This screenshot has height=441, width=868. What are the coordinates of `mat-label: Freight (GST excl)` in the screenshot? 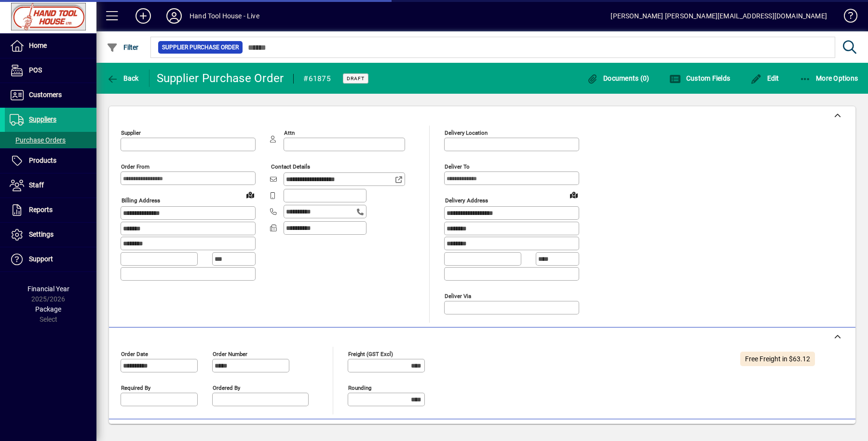 It's located at (371, 353).